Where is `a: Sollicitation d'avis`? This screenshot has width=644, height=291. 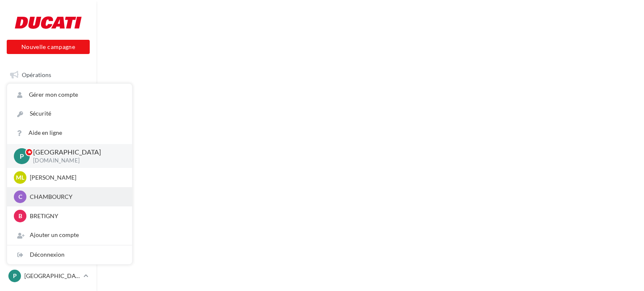 a: Sollicitation d'avis is located at coordinates (48, 139).